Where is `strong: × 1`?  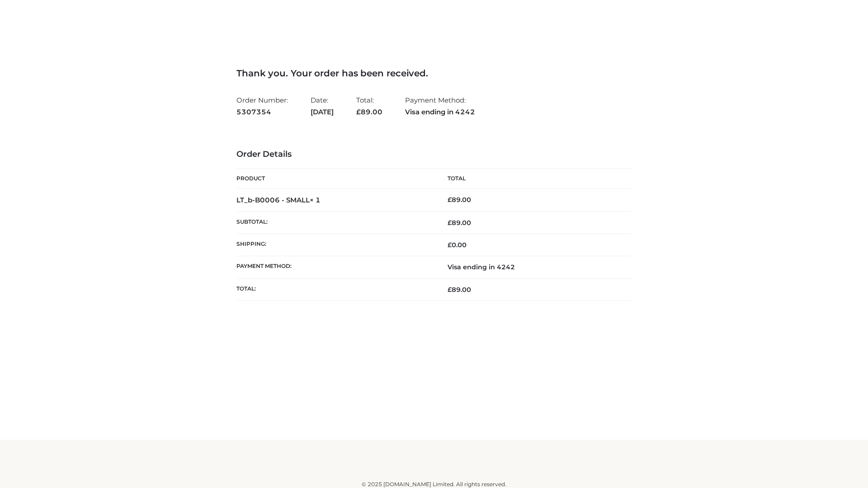 strong: × 1 is located at coordinates (315, 200).